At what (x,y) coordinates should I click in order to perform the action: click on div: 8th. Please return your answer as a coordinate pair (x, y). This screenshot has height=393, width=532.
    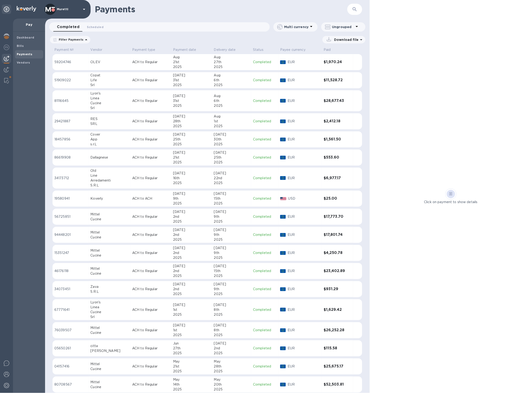
    Looking at the image, I should click on (232, 330).